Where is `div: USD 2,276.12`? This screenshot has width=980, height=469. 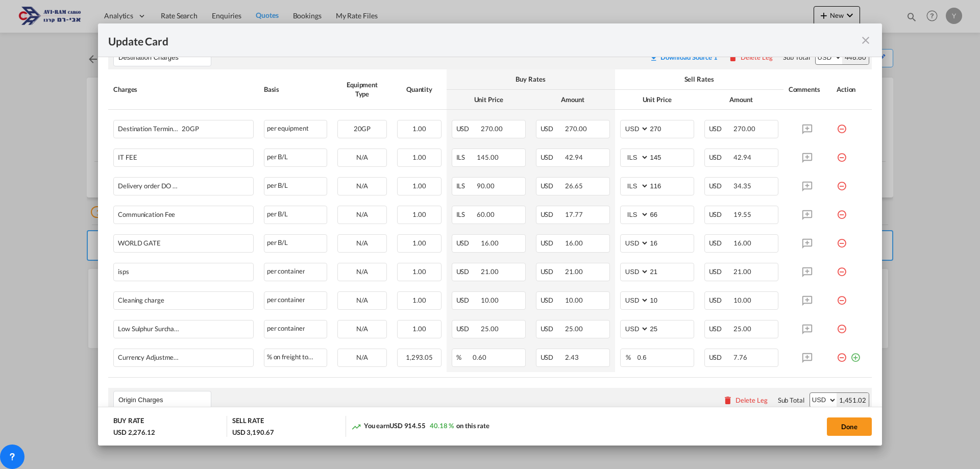 div: USD 2,276.12 is located at coordinates (135, 432).